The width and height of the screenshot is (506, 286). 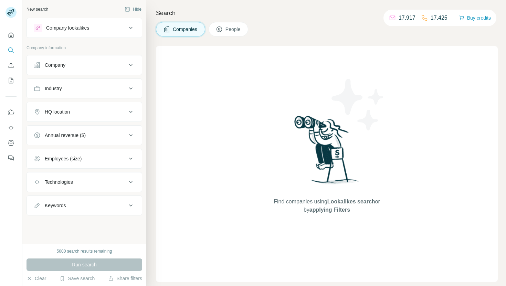 I want to click on div: 5000 search results remaining, so click(x=84, y=251).